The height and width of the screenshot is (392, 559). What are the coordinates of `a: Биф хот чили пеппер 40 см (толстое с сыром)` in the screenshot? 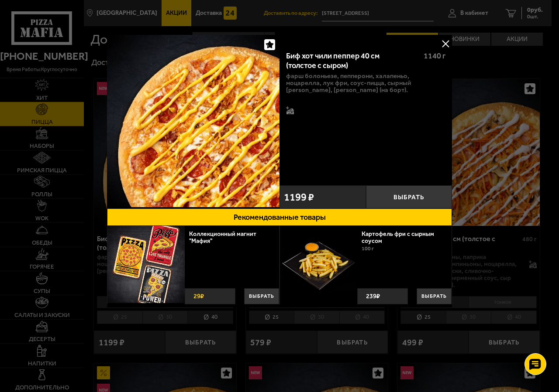 It's located at (193, 122).